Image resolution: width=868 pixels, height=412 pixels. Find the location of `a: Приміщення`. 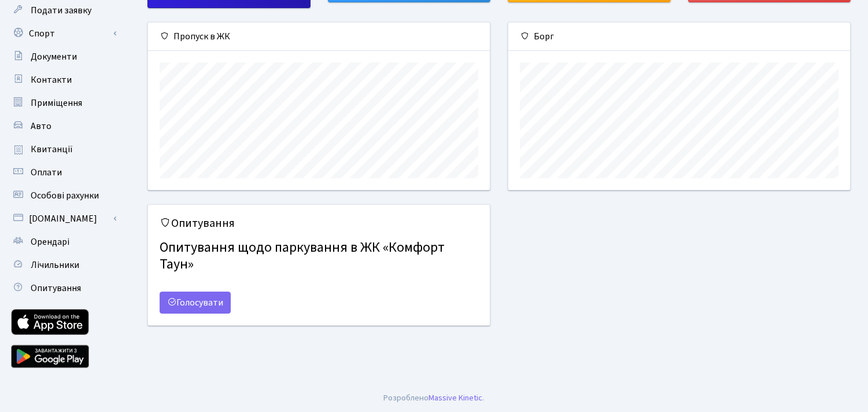

a: Приміщення is located at coordinates (63, 103).